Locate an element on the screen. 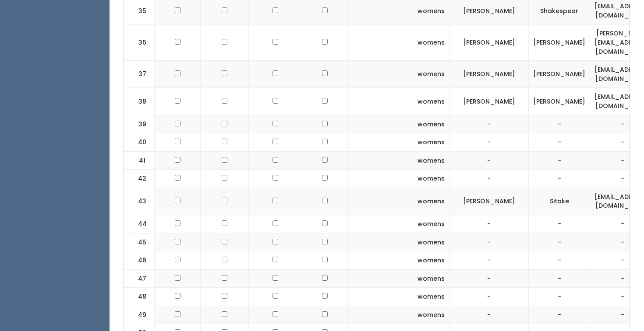 The image size is (644, 331). td: 40 is located at coordinates (139, 143).